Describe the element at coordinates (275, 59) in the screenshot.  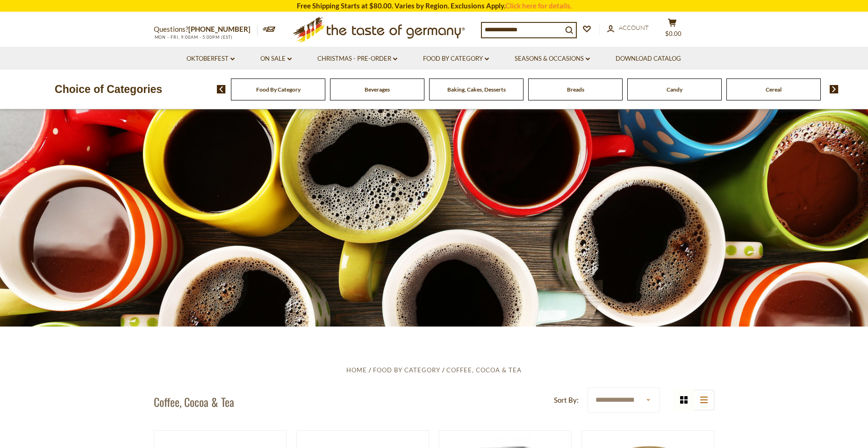
I see `a: On Sale` at that location.